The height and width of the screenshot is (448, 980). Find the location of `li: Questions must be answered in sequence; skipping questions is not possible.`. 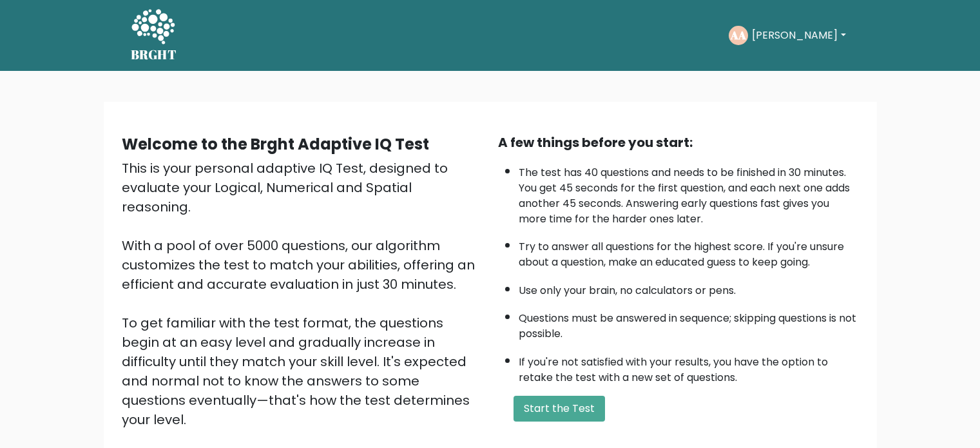

li: Questions must be answered in sequence; skipping questions is not possible. is located at coordinates (689, 323).